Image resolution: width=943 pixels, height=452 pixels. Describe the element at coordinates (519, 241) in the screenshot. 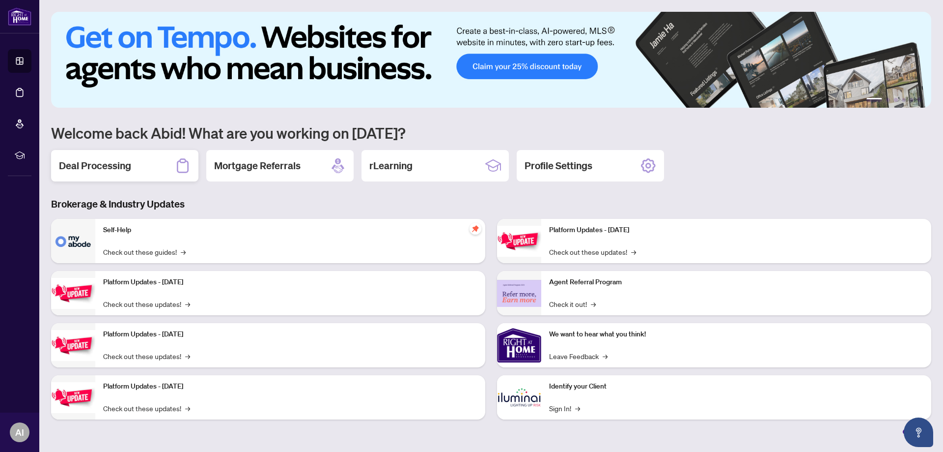

I see `img: Platform Updates - June 23, 2025` at that location.